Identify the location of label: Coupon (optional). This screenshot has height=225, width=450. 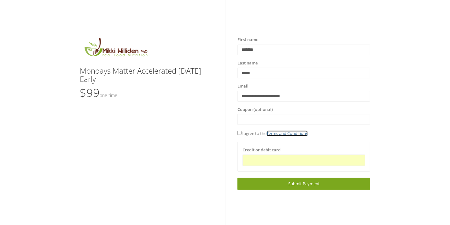
(255, 110).